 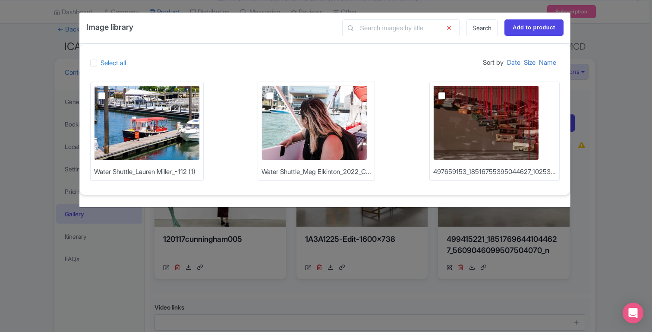 I want to click on img: hseicfwsykqrxxlxmeyx.webp, so click(x=486, y=123).